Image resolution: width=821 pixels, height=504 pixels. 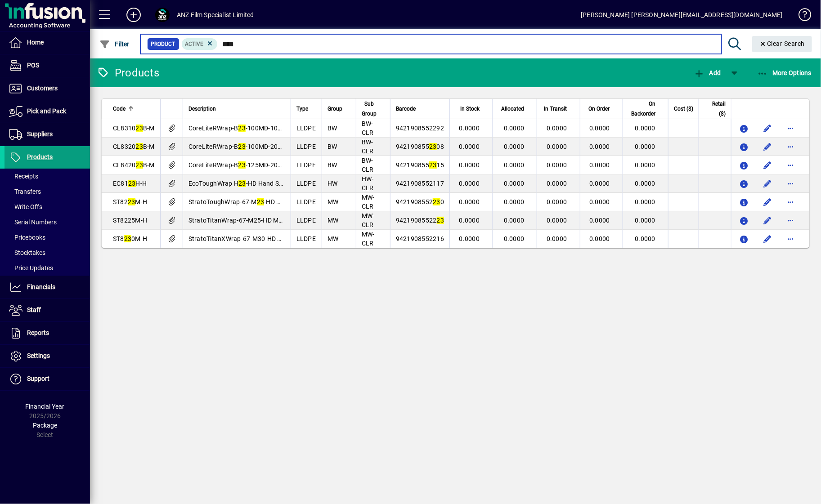 I want to click on div: On Order, so click(x=602, y=108).